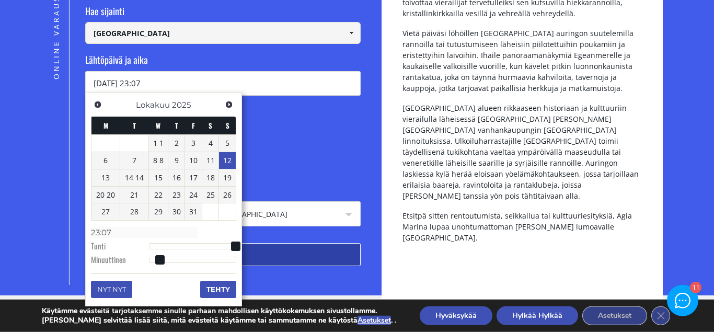  Describe the element at coordinates (211, 195) in the screenshot. I see `a: 25` at that location.